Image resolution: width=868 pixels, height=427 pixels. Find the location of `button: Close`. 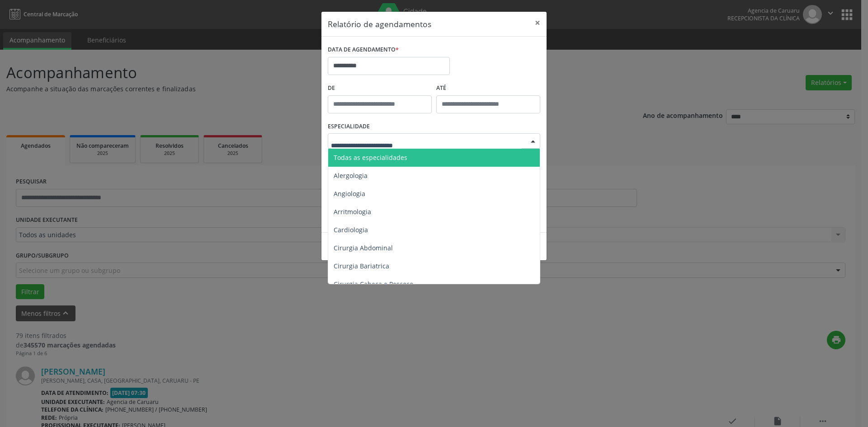

button: Close is located at coordinates (537, 22).